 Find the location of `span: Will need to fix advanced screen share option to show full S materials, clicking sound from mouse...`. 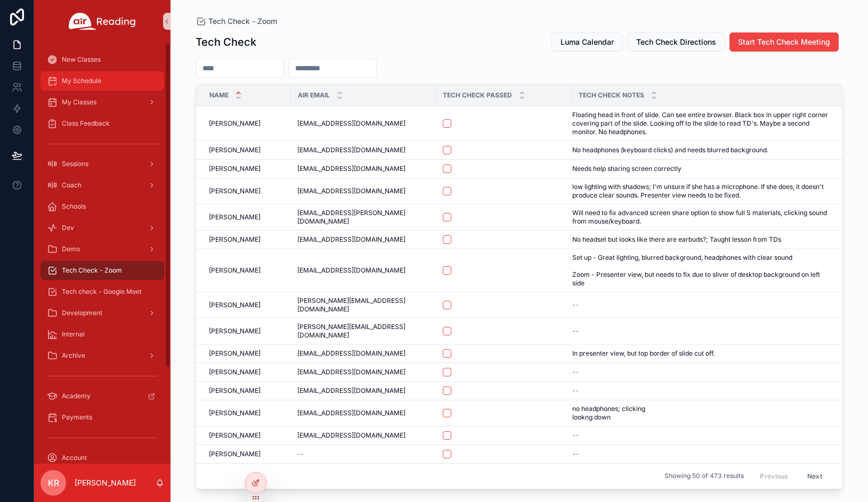

span: Will need to fix advanced screen share option to show full S materials, clicking sound from mouse... is located at coordinates (700, 217).